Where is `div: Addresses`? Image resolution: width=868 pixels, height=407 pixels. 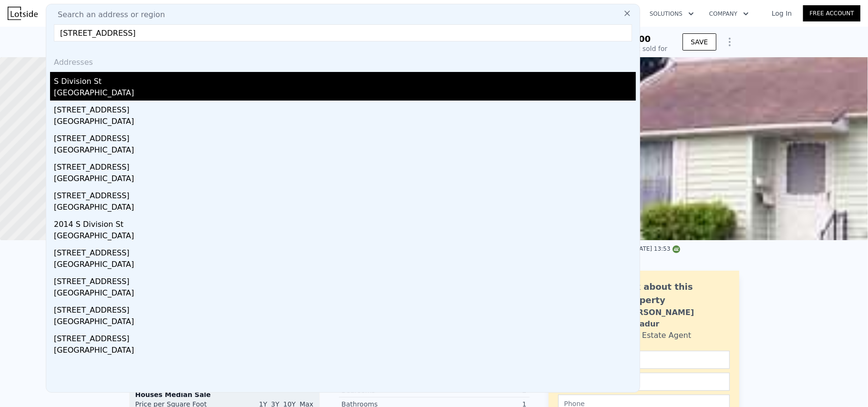 div: Addresses is located at coordinates (343, 61).